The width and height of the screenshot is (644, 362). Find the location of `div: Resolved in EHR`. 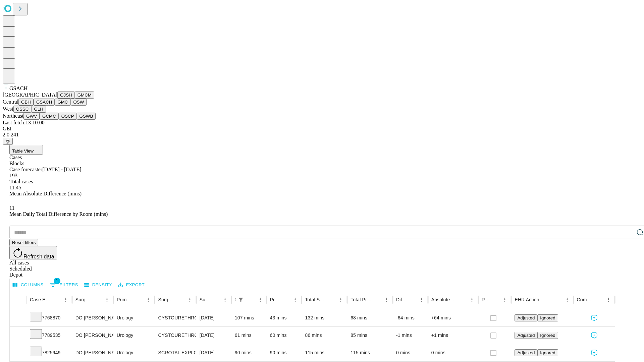

div: Resolved in EHR is located at coordinates (486, 299).